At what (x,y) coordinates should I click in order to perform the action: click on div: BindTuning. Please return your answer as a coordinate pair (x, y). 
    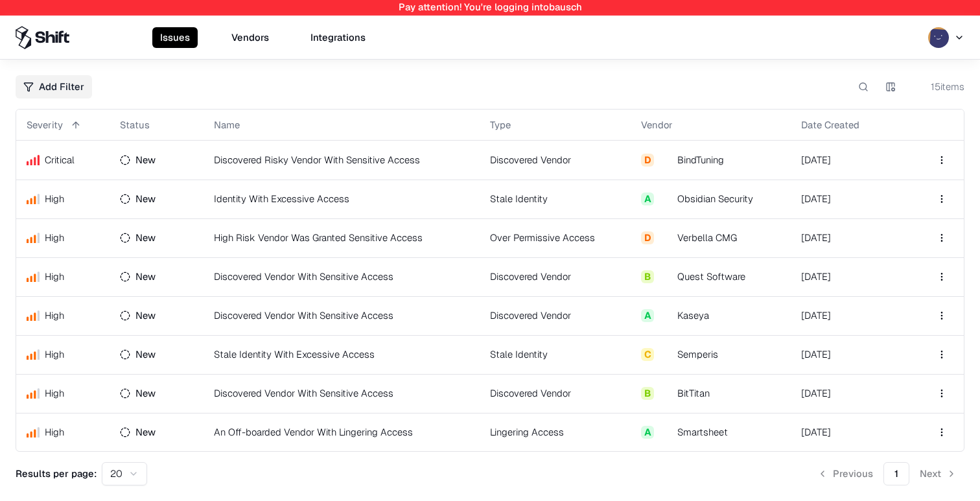
    Looking at the image, I should click on (700, 159).